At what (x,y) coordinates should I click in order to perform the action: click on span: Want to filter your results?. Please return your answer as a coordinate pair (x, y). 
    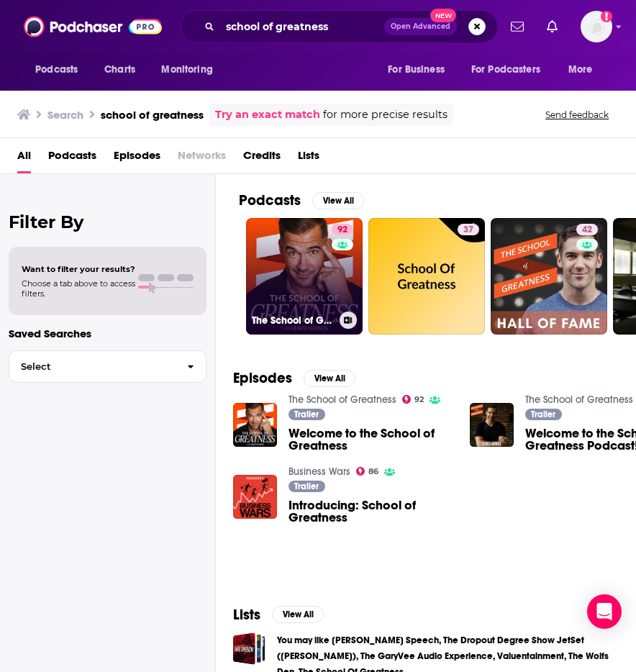
    Looking at the image, I should click on (79, 269).